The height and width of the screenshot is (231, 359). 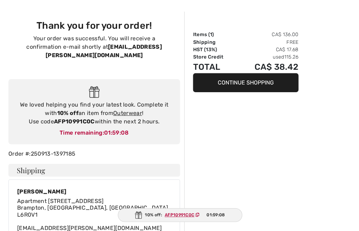 What do you see at coordinates (245, 82) in the screenshot?
I see `button: Continue Shopping` at bounding box center [245, 82].